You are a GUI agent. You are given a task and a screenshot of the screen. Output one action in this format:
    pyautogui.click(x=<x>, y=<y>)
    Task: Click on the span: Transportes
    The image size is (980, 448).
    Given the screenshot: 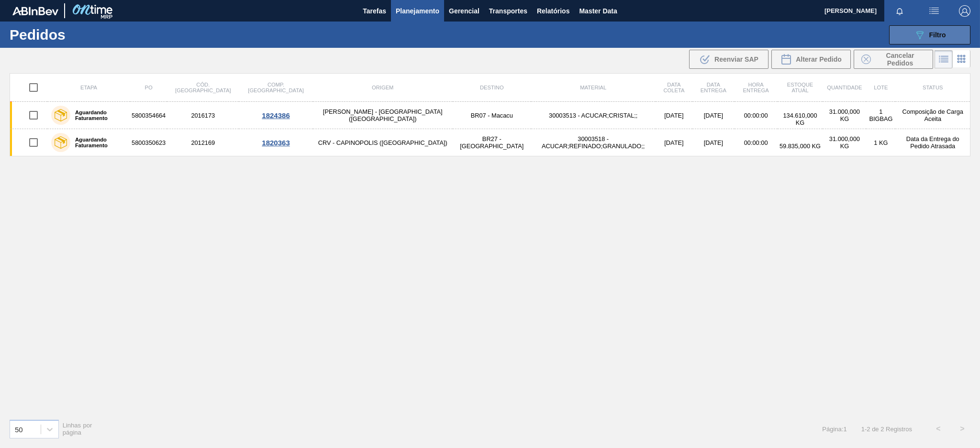 What is the action you would take?
    pyautogui.click(x=508, y=11)
    